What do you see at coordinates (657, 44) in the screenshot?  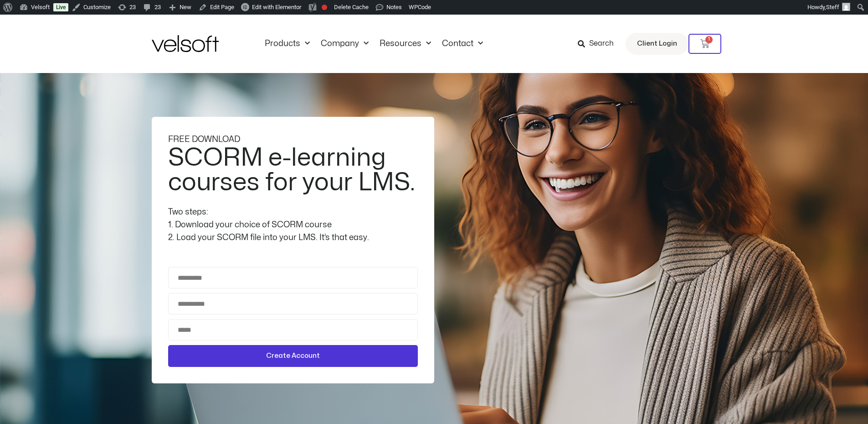 I see `span: Client Login` at bounding box center [657, 44].